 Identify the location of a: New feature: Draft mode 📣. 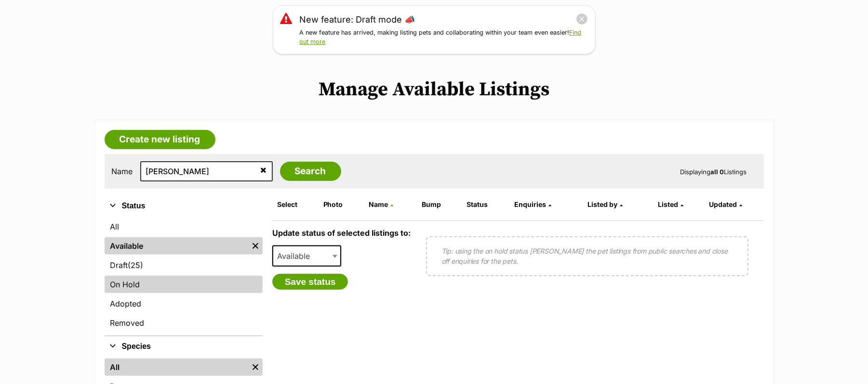
(357, 19).